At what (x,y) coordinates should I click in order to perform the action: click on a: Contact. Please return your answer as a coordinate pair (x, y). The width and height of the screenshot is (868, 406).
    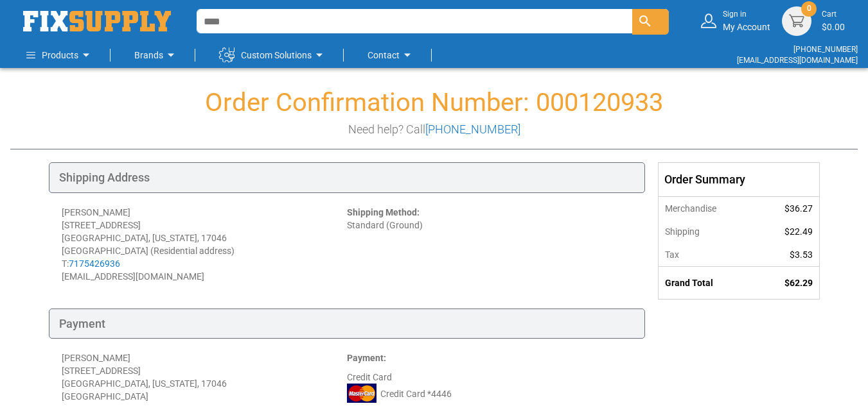
    Looking at the image, I should click on (391, 55).